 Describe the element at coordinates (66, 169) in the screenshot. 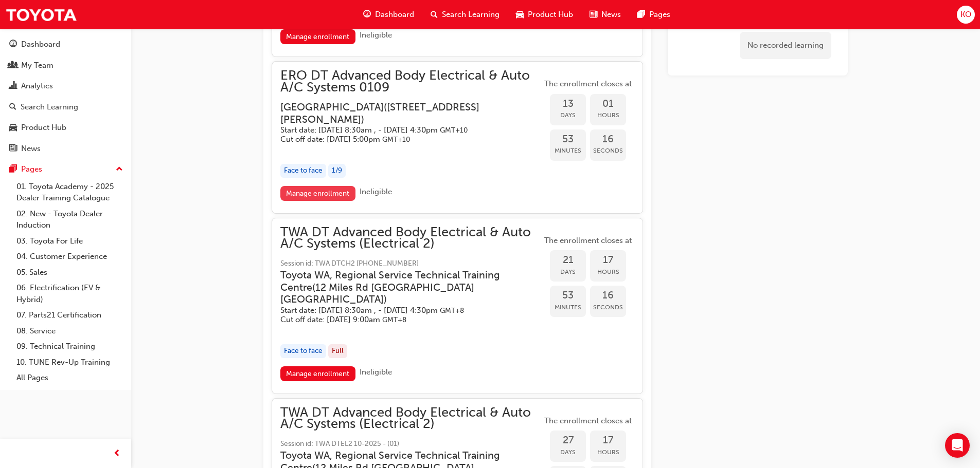

I see `button: Pages` at that location.